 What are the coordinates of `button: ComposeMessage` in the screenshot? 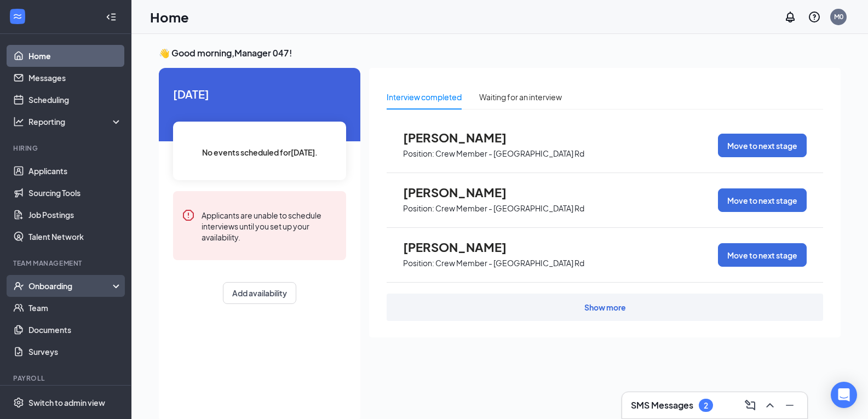 It's located at (750, 405).